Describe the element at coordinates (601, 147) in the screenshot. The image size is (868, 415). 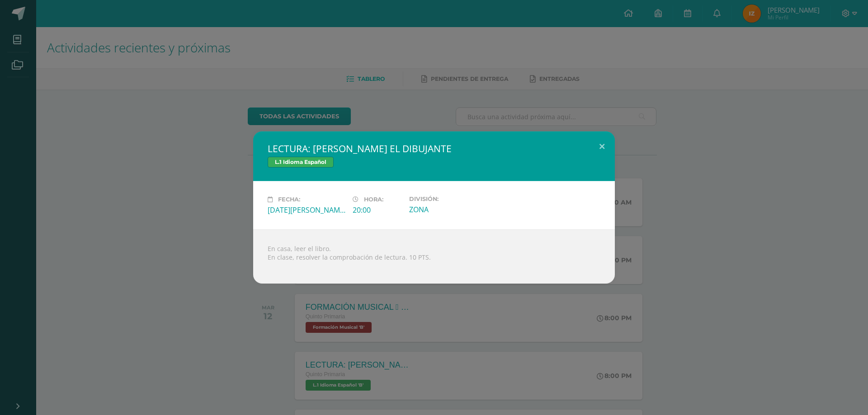
I see `button: Close (Esc)` at that location.